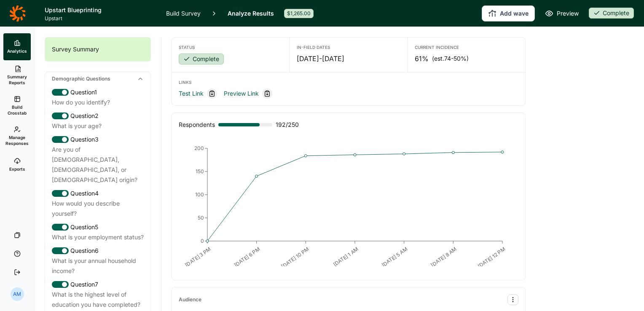 Image resolution: width=644 pixels, height=311 pixels. Describe the element at coordinates (98, 140) in the screenshot. I see `div: Question 3` at that location.